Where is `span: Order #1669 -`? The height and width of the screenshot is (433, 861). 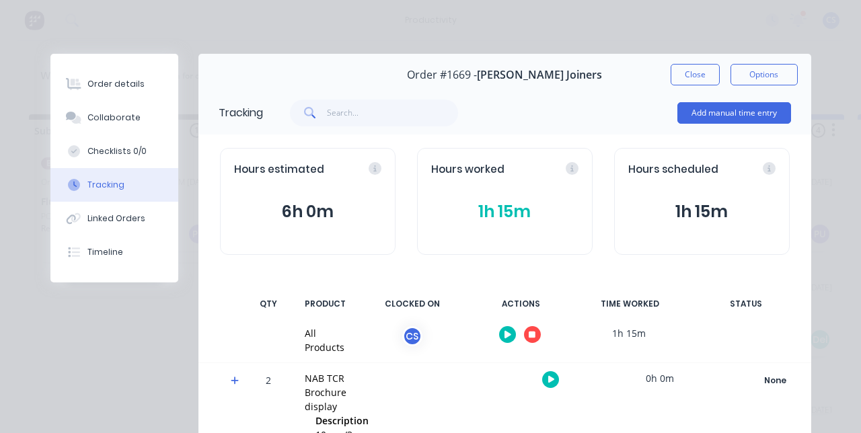
span: Order #1669 - is located at coordinates (442, 75).